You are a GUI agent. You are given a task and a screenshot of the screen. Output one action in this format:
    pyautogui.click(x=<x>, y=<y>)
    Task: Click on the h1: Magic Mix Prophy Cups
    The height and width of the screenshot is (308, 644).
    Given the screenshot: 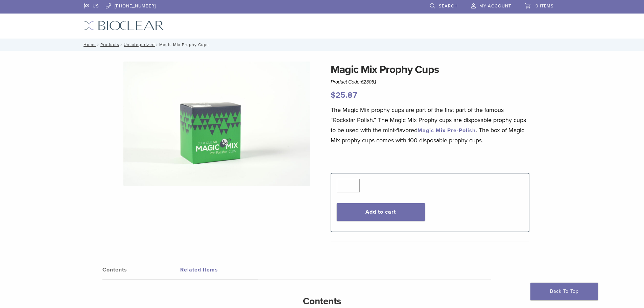 What is the action you would take?
    pyautogui.click(x=430, y=70)
    